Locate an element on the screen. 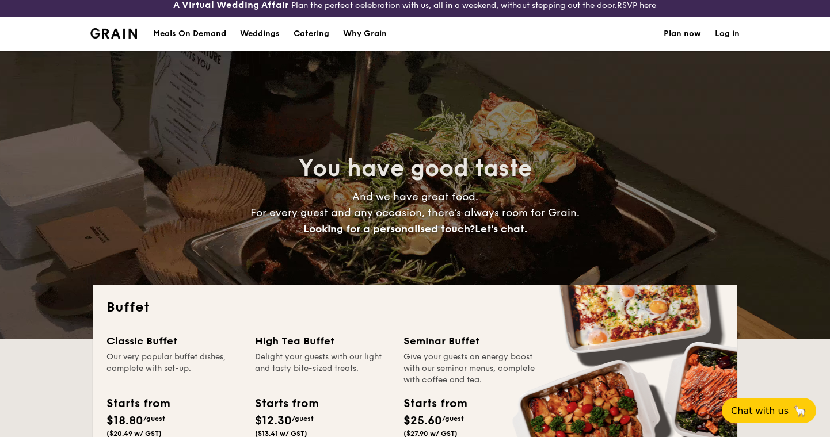  button: Chat with us🦙 is located at coordinates (769, 411).